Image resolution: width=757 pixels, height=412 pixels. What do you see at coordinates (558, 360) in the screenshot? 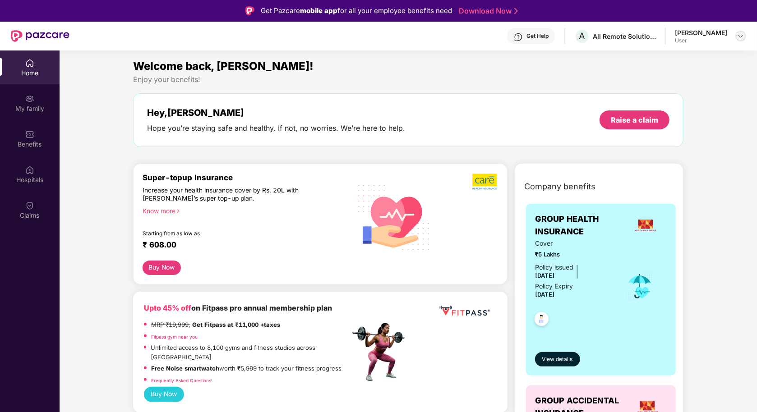
I see `span: View details` at bounding box center [558, 360].